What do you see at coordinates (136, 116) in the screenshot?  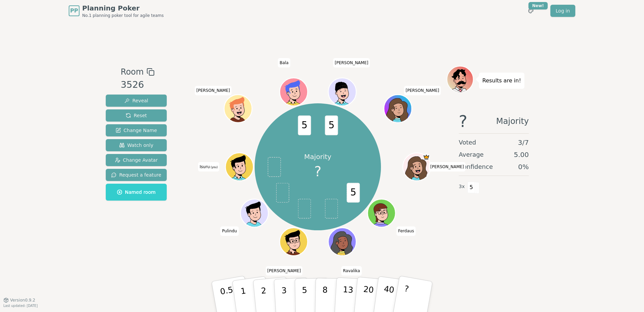 I see `span: Reset` at bounding box center [136, 116].